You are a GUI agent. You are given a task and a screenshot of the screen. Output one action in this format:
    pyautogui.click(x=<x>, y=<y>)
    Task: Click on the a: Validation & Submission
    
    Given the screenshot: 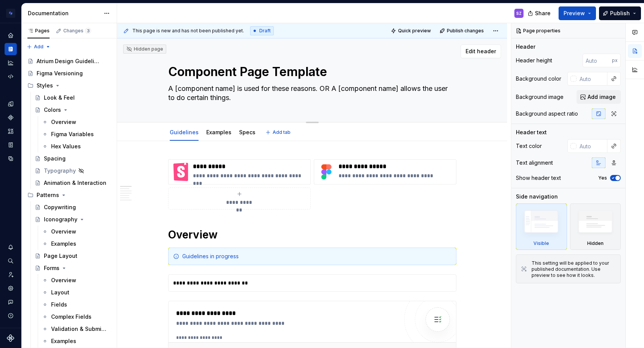 What is the action you would take?
    pyautogui.click(x=77, y=329)
    